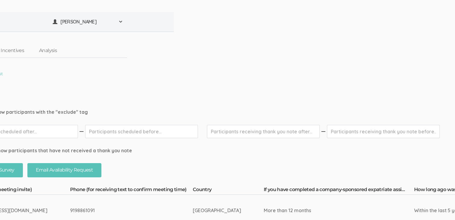  Describe the element at coordinates (141, 131) in the screenshot. I see `input: Participants scheduled before...` at that location.